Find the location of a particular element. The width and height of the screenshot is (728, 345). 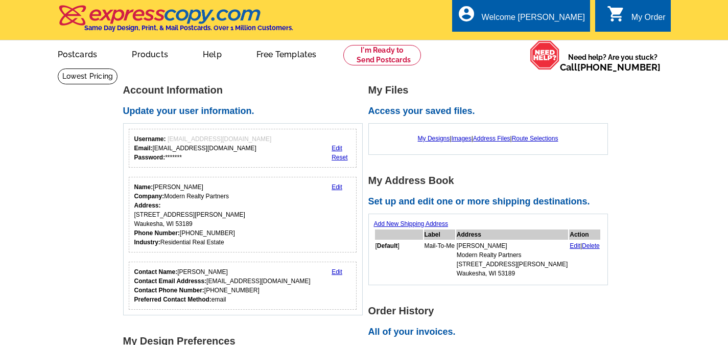

span: Call is located at coordinates (610, 67).